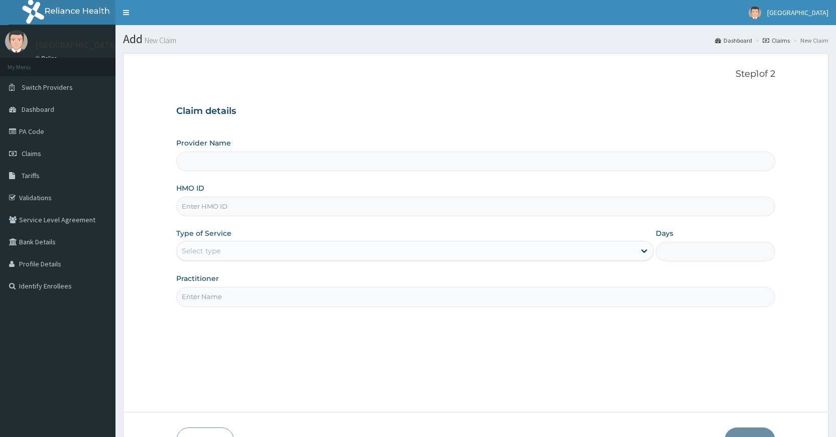 The image size is (836, 437). I want to click on small: New Claim, so click(159, 40).